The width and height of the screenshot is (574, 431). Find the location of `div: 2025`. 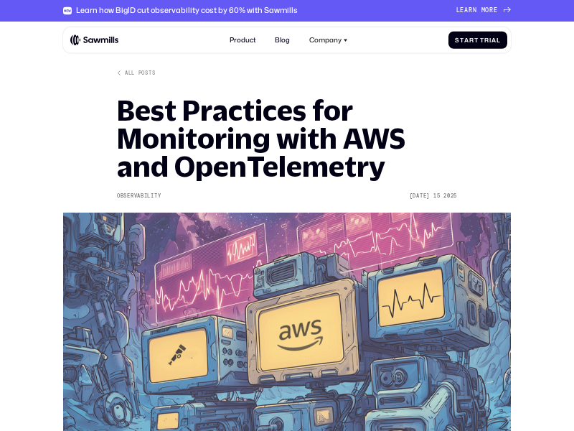

div: 2025 is located at coordinates (450, 196).